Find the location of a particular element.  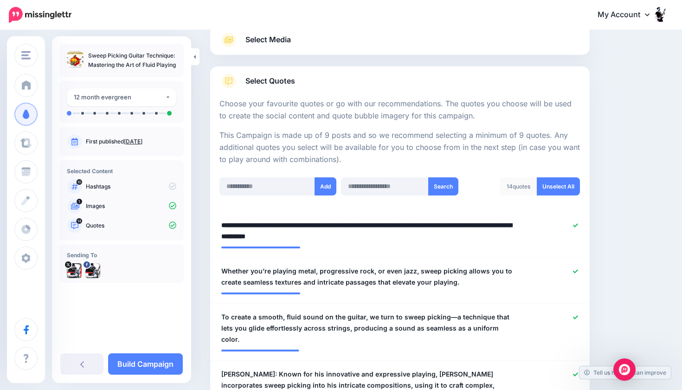

div: Open Intercom Messenger is located at coordinates (624, 369).